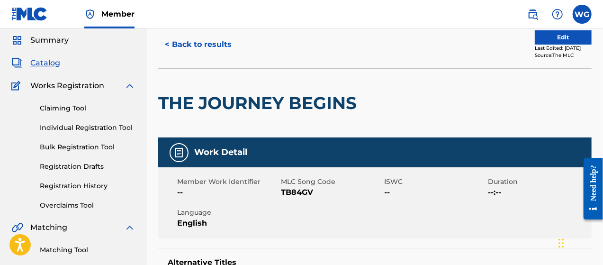  I want to click on img: MLC Logo, so click(29, 14).